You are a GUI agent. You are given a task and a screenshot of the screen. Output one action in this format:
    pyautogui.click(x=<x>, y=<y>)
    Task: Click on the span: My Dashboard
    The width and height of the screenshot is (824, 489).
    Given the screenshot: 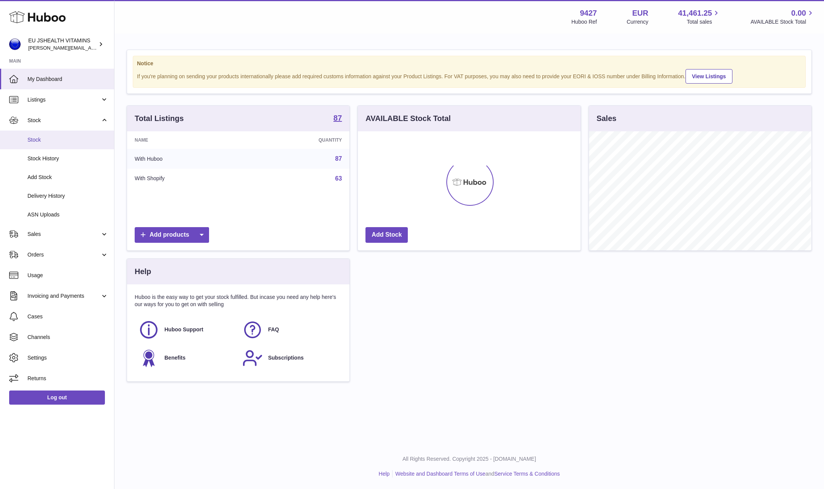 What is the action you would take?
    pyautogui.click(x=68, y=79)
    